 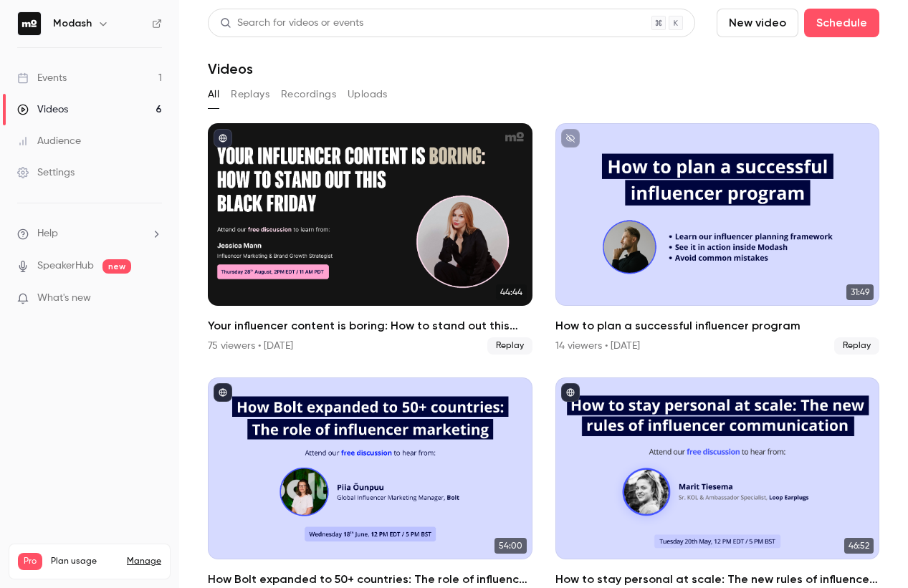 I want to click on button: Uploads, so click(x=368, y=95).